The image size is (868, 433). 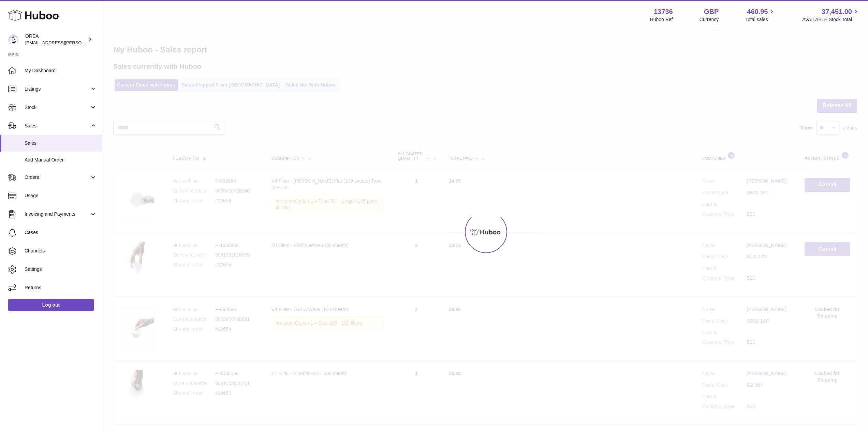 What do you see at coordinates (831, 20) in the screenshot?
I see `span: AVAILABLE Stock Total` at bounding box center [831, 20].